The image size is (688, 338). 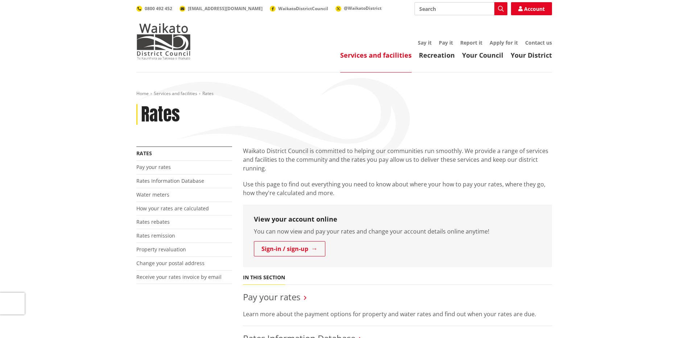 I want to click on a: How your rates are calculated, so click(x=173, y=208).